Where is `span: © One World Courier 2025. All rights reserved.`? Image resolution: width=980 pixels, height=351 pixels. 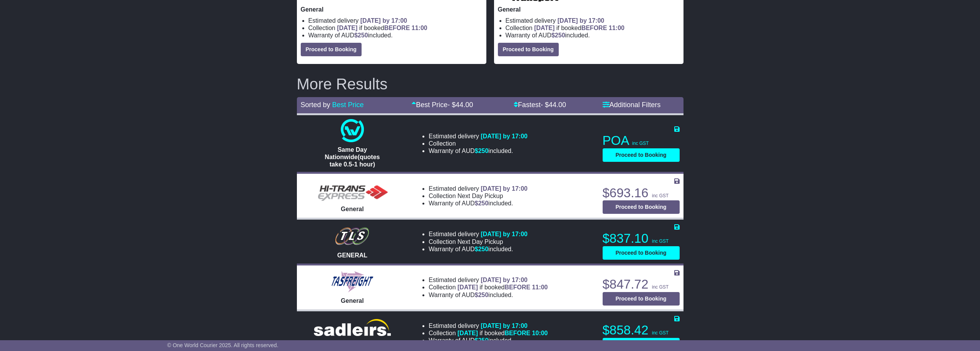
span: © One World Courier 2025. All rights reserved. is located at coordinates (223, 345).